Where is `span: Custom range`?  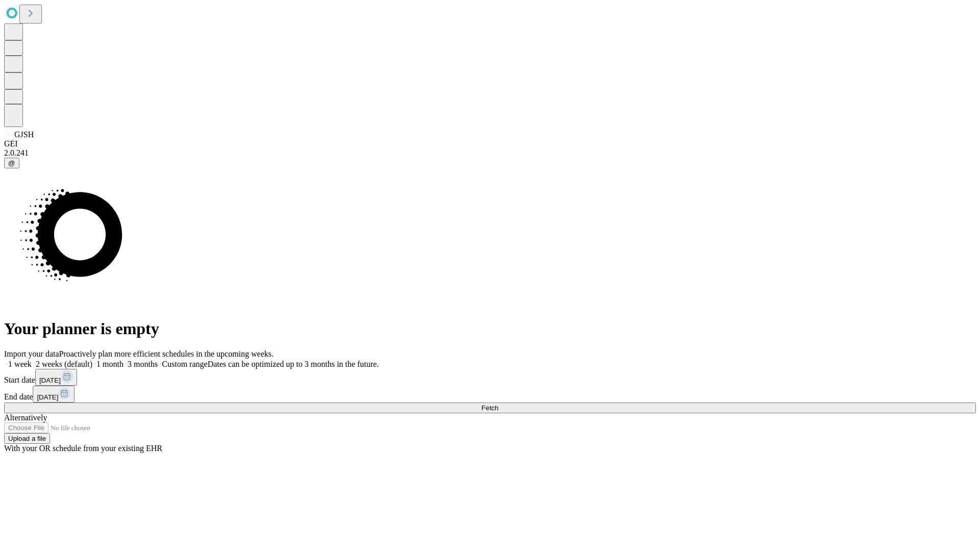 span: Custom range is located at coordinates (184, 364).